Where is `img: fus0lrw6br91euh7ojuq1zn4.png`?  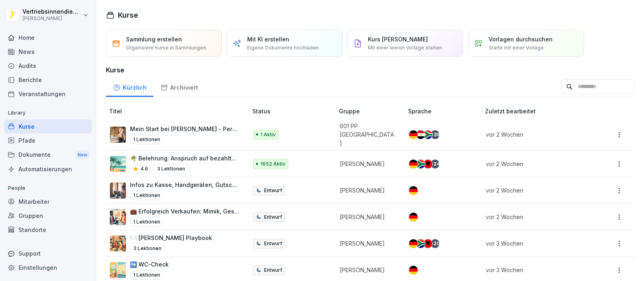
img: fus0lrw6br91euh7ojuq1zn4.png is located at coordinates (118, 244).